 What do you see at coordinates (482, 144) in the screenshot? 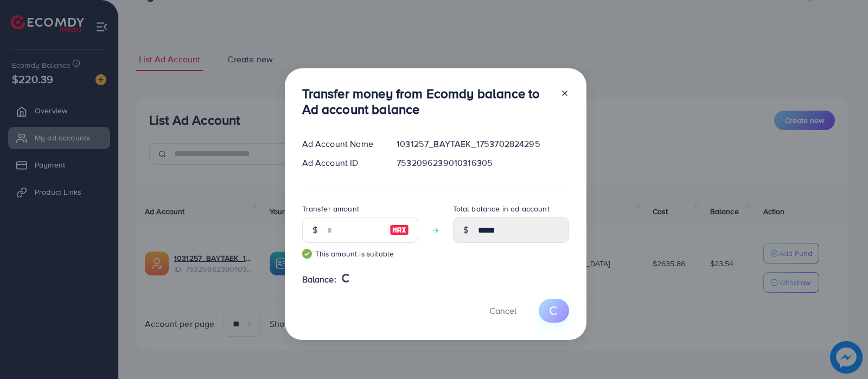
I see `div: 1031257_BAYTAEK_1753702824295` at bounding box center [482, 144].